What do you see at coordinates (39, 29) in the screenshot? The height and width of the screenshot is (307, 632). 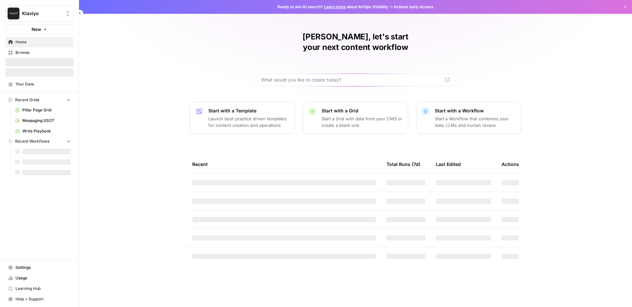 I see `button: New` at bounding box center [39, 29].